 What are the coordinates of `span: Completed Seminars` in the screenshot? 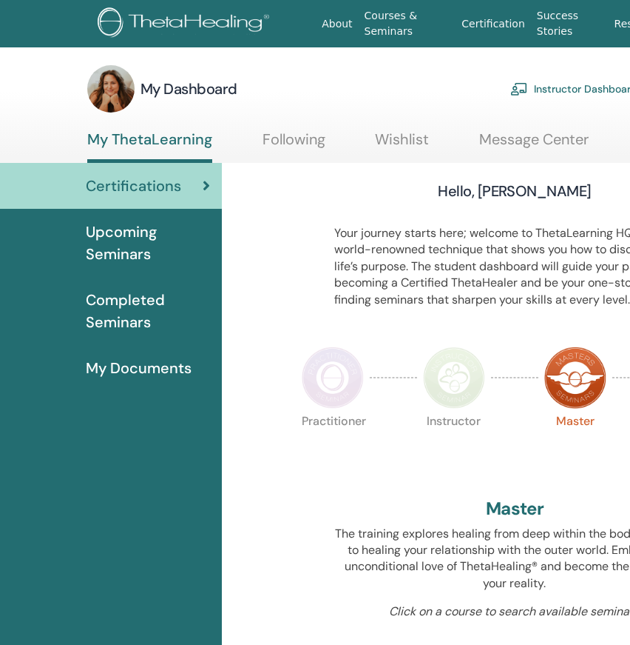 It's located at (148, 311).